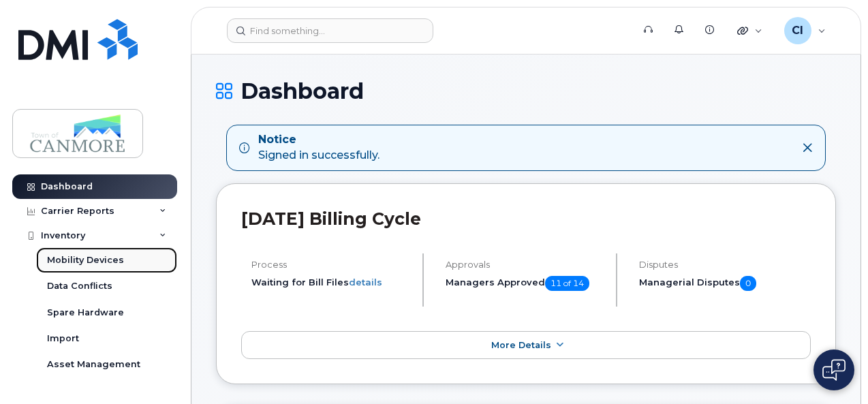 The image size is (868, 404). Describe the element at coordinates (725, 283) in the screenshot. I see `h5: Managerial Disputes` at that location.